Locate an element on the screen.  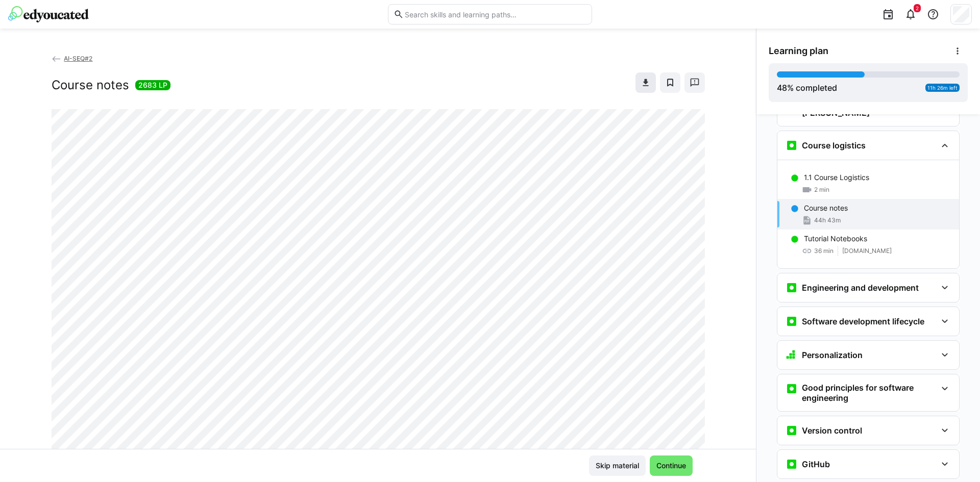
h2: Course notes is located at coordinates (91, 85).